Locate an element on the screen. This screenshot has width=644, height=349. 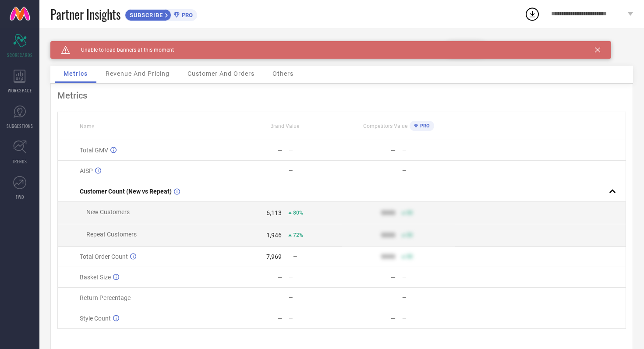
span: Competitors Value is located at coordinates (385, 126).